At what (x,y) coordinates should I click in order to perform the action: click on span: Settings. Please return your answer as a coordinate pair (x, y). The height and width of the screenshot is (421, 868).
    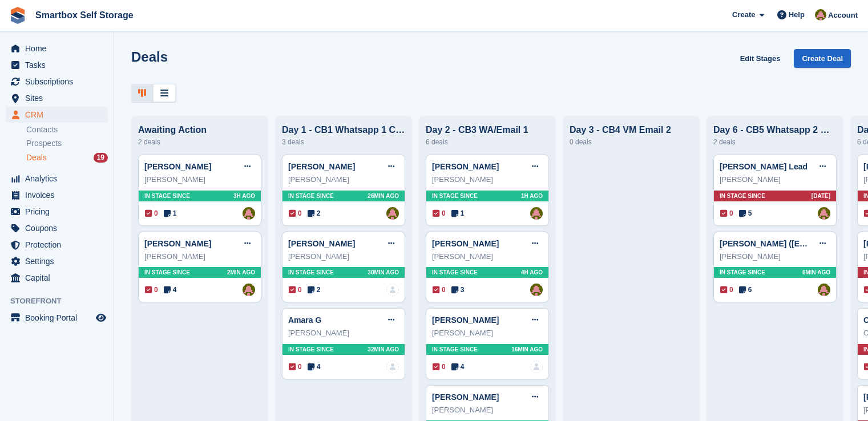
    Looking at the image, I should click on (59, 262).